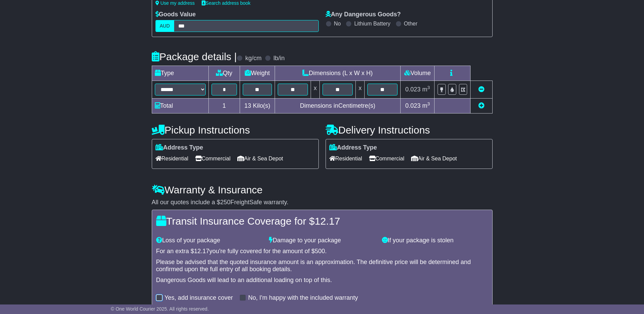  What do you see at coordinates (338, 74) in the screenshot?
I see `td: Dimensions (L x W x H)` at bounding box center [338, 74].